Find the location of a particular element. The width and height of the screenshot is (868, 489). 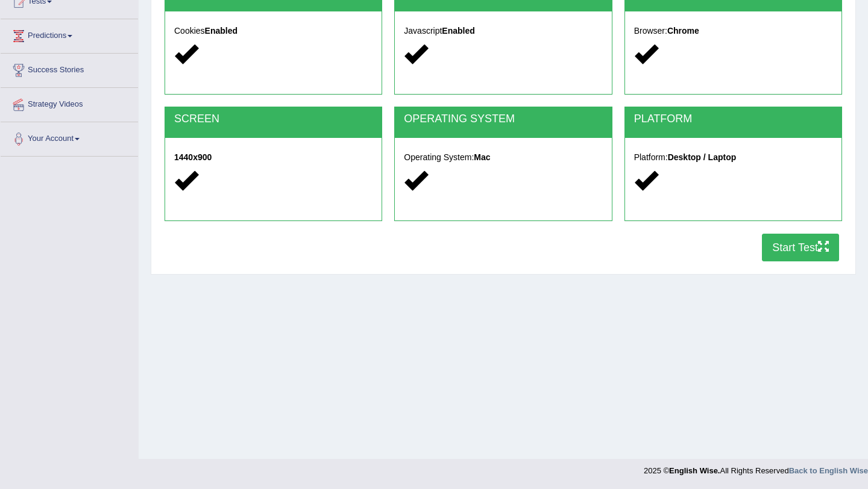

h5: Browser: is located at coordinates (733, 31).